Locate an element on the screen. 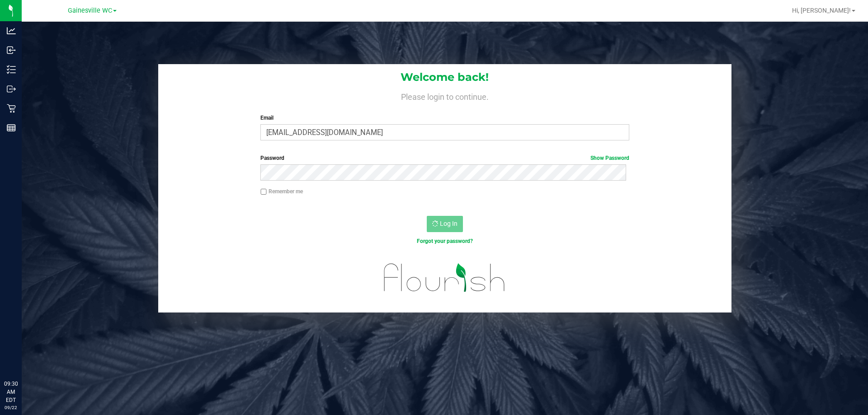 The image size is (868, 415). label: Email is located at coordinates (444, 118).